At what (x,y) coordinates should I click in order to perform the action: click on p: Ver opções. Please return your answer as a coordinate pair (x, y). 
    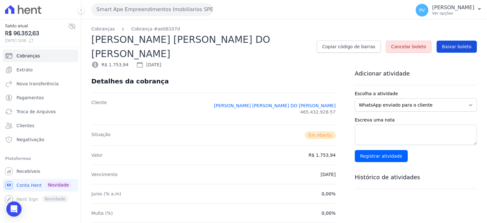
    Looking at the image, I should click on (453, 13).